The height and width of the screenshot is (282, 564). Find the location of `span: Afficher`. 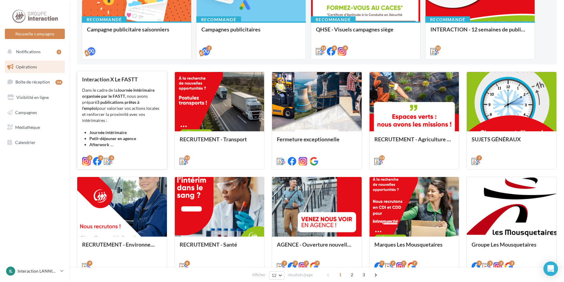

span: Afficher is located at coordinates (259, 275).